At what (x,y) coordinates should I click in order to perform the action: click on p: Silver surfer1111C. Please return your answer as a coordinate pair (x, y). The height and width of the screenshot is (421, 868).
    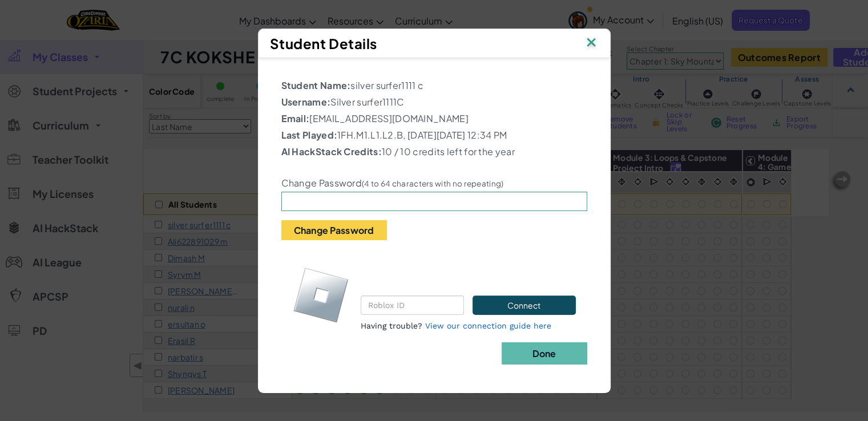
    Looking at the image, I should click on (434, 102).